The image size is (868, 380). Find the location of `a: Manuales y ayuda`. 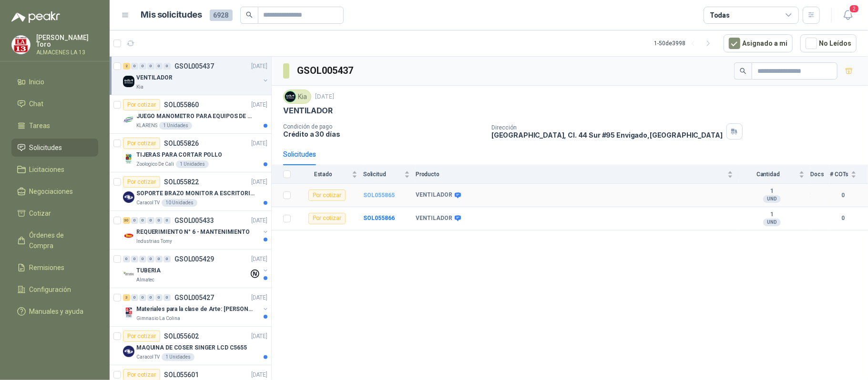

a: Manuales y ayuda is located at coordinates (55, 311).